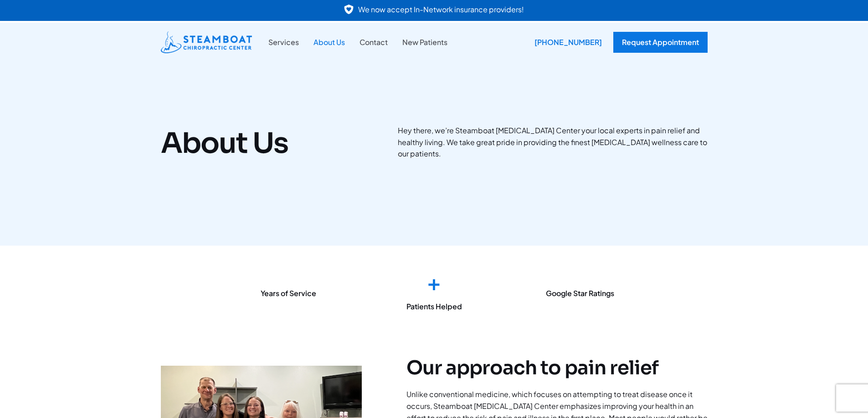 This screenshot has height=418, width=868. I want to click on a: Services, so click(284, 42).